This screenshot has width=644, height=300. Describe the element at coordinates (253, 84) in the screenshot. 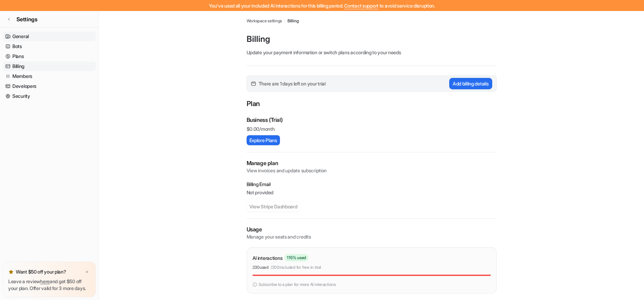

I see `img: calender-icon.svg` at that location.